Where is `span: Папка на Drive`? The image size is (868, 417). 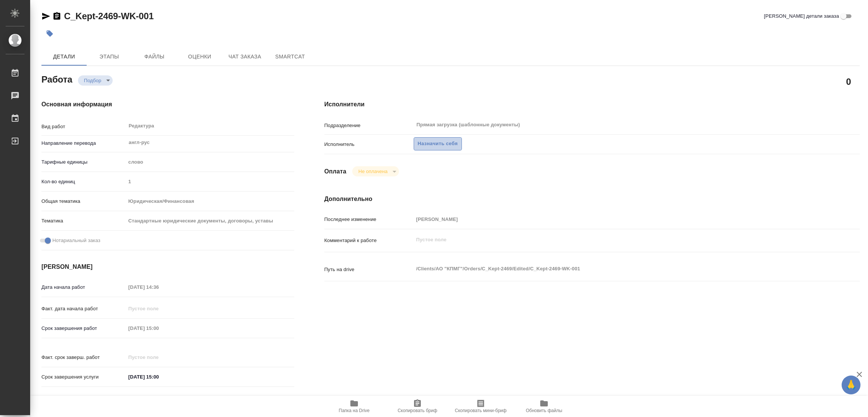 span: Папка на Drive is located at coordinates (354, 411).